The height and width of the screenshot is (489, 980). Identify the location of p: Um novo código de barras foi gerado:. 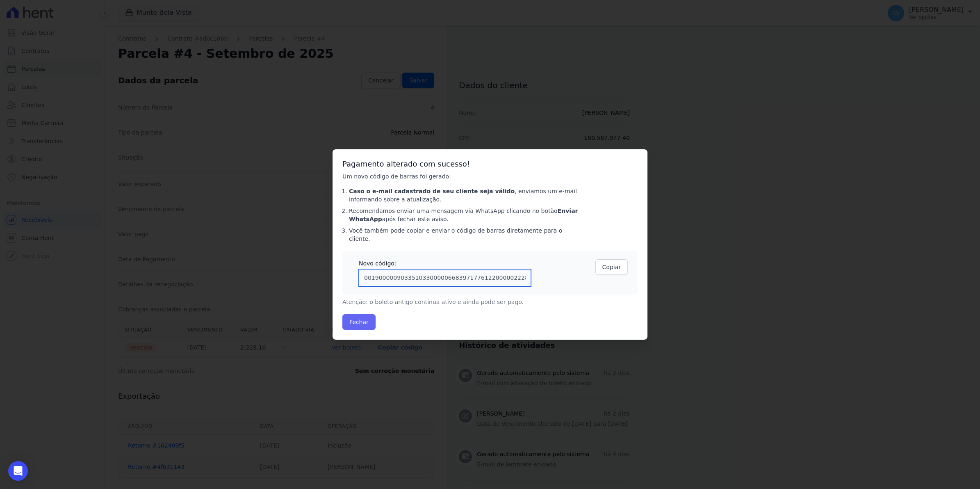
(460, 177).